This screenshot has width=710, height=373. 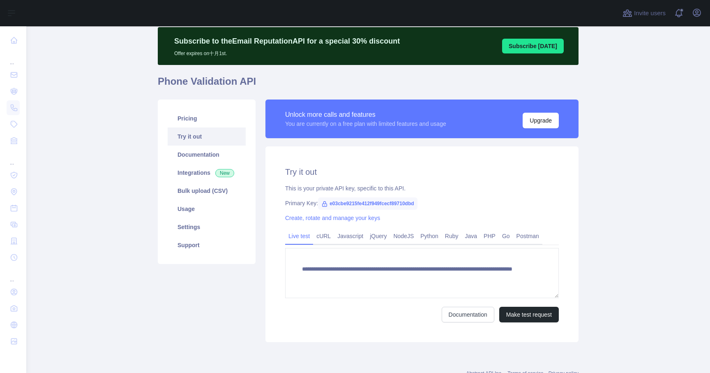 I want to click on a: jQuery, so click(x=378, y=236).